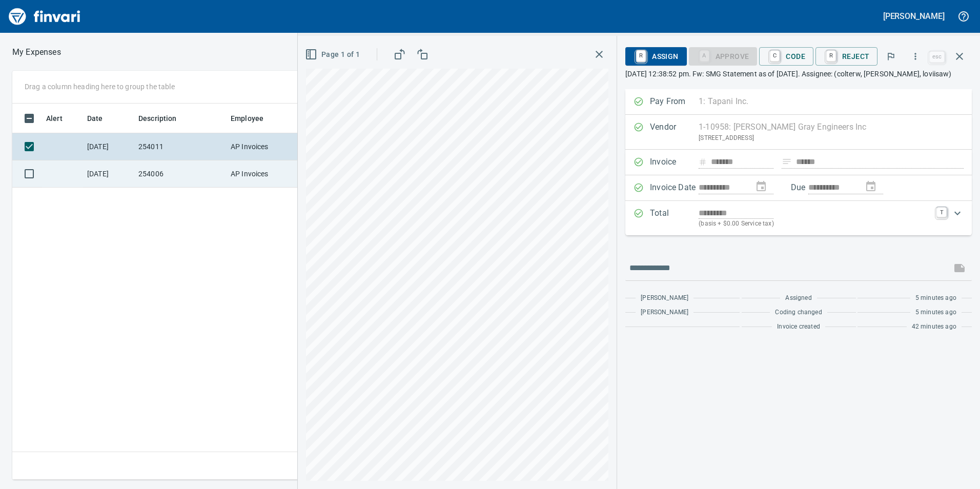  Describe the element at coordinates (44, 16) in the screenshot. I see `img: Finvari` at that location.